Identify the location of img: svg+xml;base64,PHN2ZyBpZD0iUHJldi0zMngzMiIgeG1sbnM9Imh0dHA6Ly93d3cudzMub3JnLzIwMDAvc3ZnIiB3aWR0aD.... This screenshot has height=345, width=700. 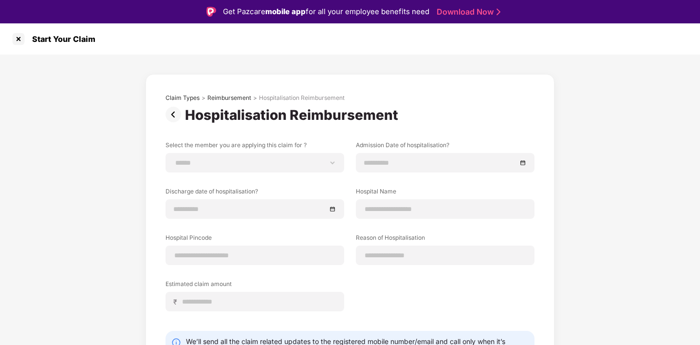
(175, 114).